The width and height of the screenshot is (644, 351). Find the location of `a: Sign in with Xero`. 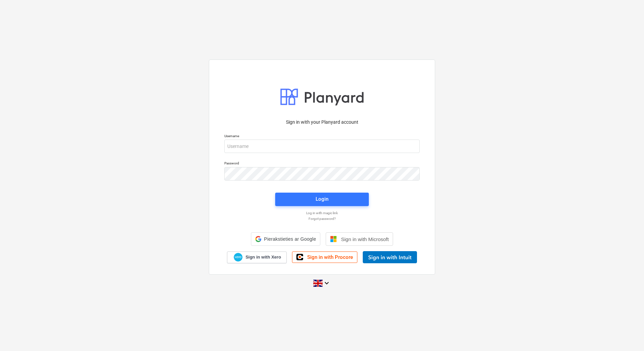

a: Sign in with Xero is located at coordinates (257, 258).